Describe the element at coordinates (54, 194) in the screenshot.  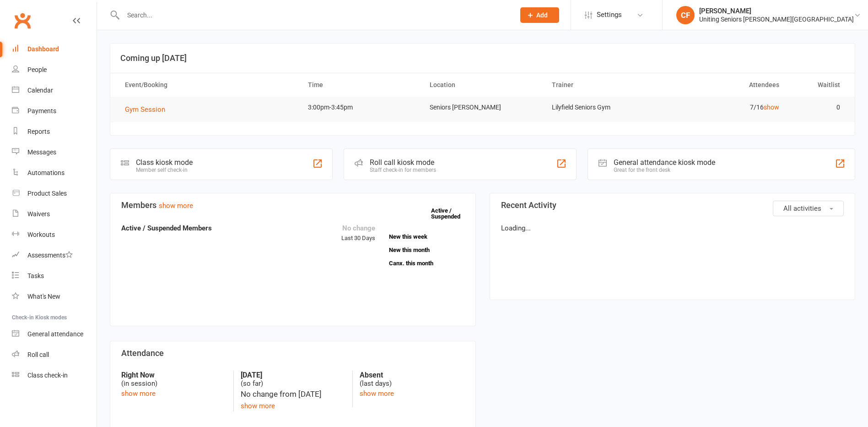
I see `a: Product Sales` at that location.